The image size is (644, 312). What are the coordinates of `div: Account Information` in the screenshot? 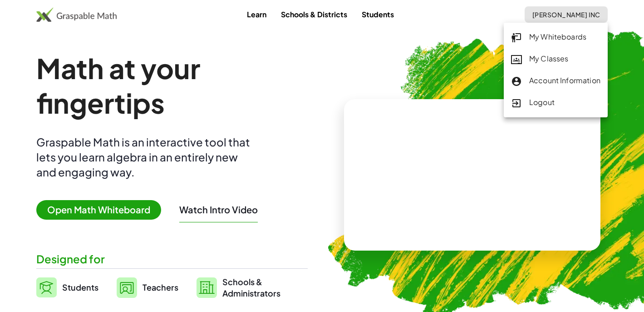 It's located at (555, 81).